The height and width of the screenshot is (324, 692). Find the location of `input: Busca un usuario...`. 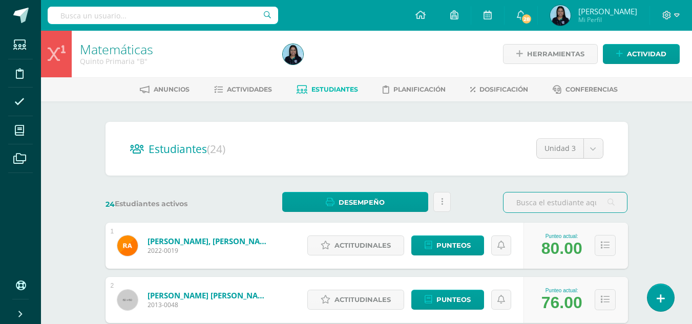

input: Busca un usuario... is located at coordinates (163, 15).